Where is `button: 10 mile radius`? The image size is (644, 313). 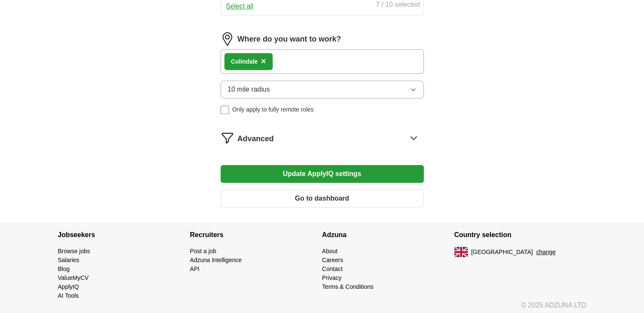
button: 10 mile radius is located at coordinates (322, 89).